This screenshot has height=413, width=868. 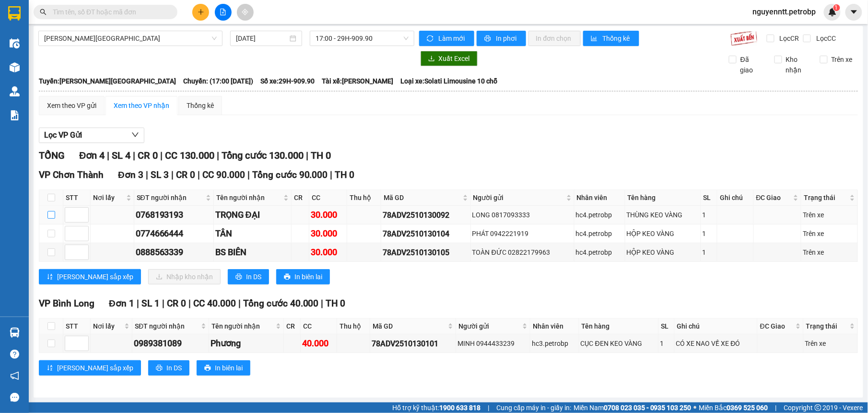 What do you see at coordinates (446, 39) in the screenshot?
I see `button: syncLàm mới` at bounding box center [446, 39].